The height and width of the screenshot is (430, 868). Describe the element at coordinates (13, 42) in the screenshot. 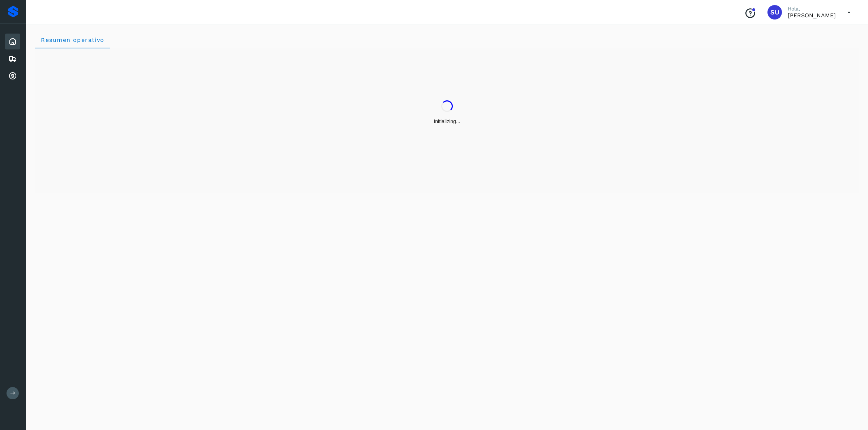

I see `div: Inicio` at that location.